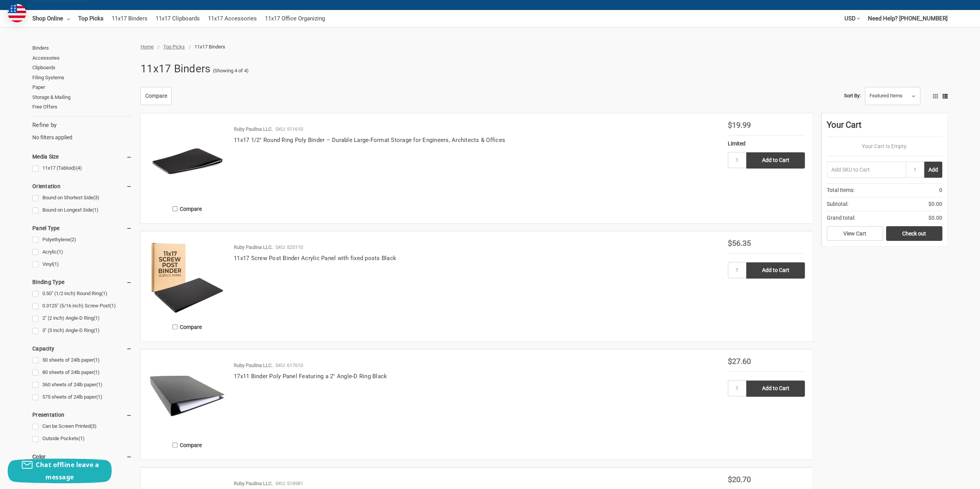  Describe the element at coordinates (289, 248) in the screenshot. I see `p: SKU: 525110` at that location.